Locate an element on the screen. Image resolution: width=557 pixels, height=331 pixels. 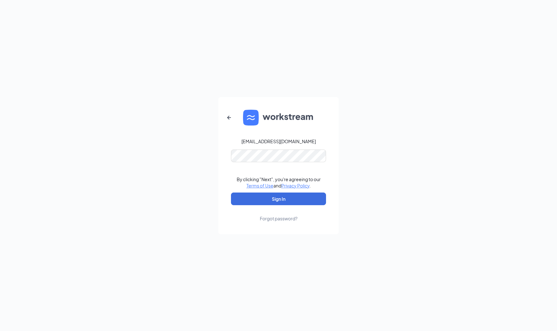
img: WS logo and Workstream text is located at coordinates (278, 118).